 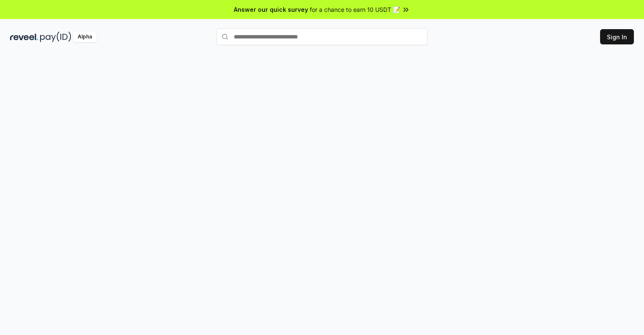 What do you see at coordinates (24, 37) in the screenshot?
I see `img: reveel_dark` at bounding box center [24, 37].